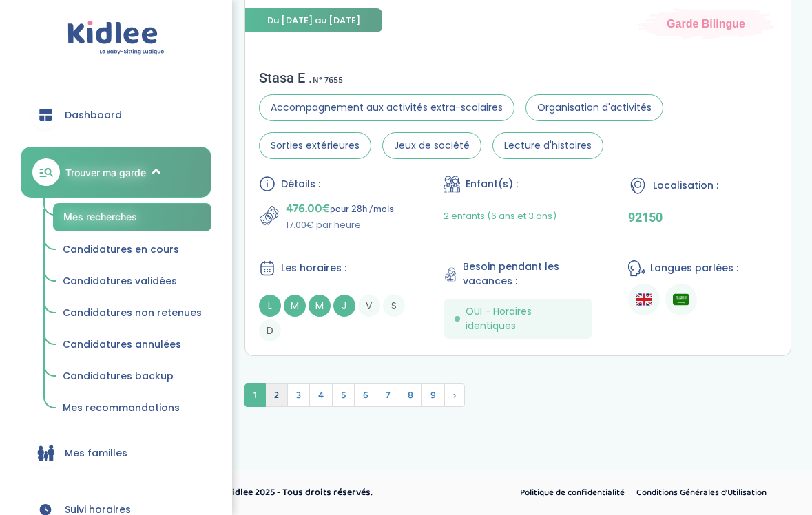  Describe the element at coordinates (369, 305) in the screenshot. I see `span: V` at that location.